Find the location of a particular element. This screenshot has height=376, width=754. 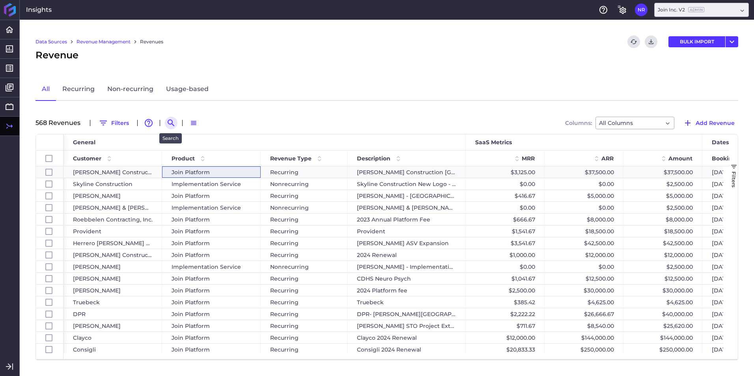

div: $144,000.00 is located at coordinates (584, 338).